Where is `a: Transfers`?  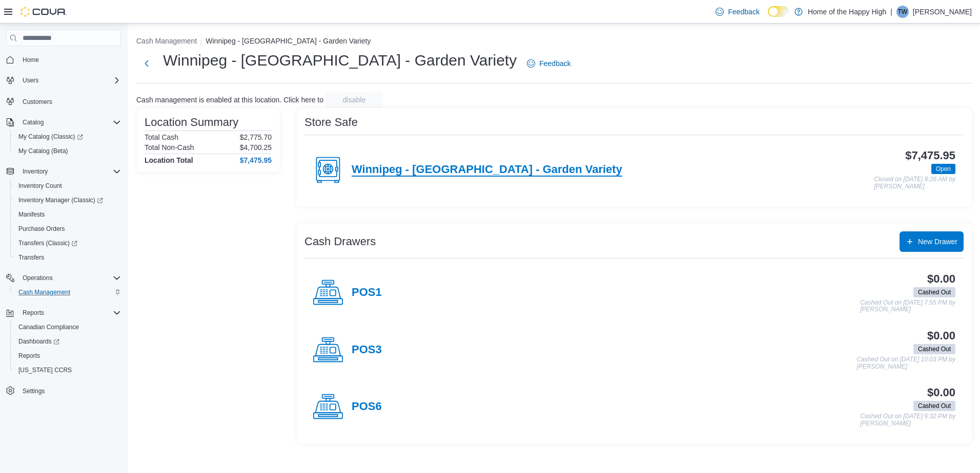
a: Transfers is located at coordinates (31, 257).